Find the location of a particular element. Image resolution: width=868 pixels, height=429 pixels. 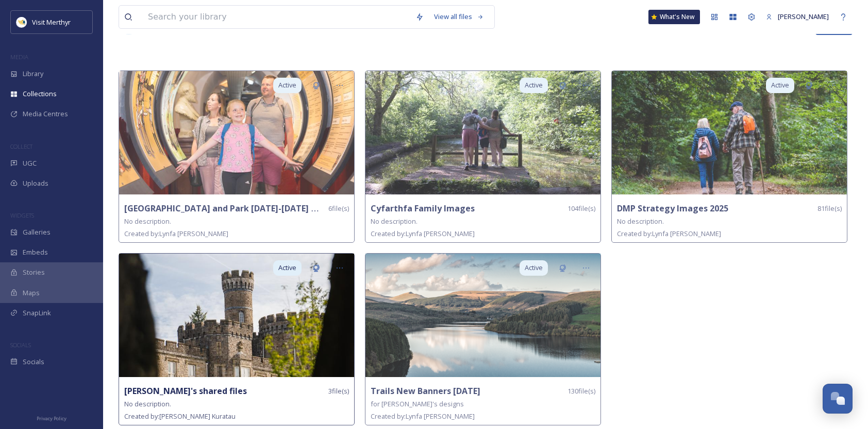

span: Privacy Policy is located at coordinates (52, 418).